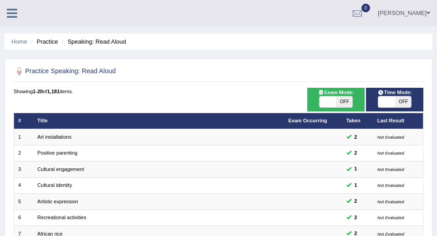 Image resolution: width=437 pixels, height=236 pixels. What do you see at coordinates (336, 93) in the screenshot?
I see `span: Exam Mode:` at bounding box center [336, 93].